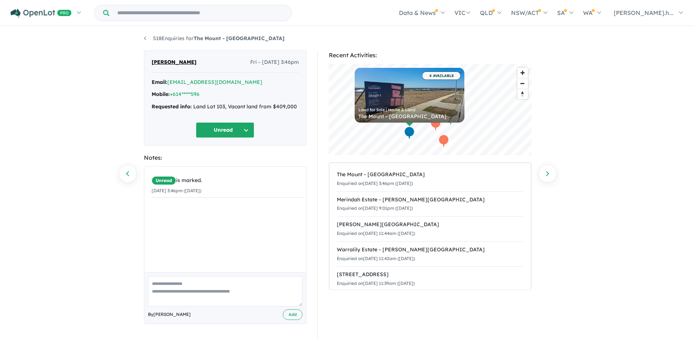 The height and width of the screenshot is (348, 693). I want to click on span: Reset bearing to north, so click(522, 94).